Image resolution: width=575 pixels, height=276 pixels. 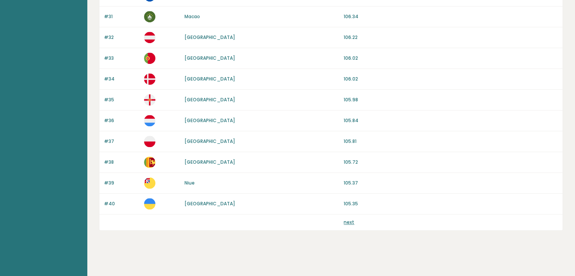 I want to click on p: 105.37, so click(x=450, y=183).